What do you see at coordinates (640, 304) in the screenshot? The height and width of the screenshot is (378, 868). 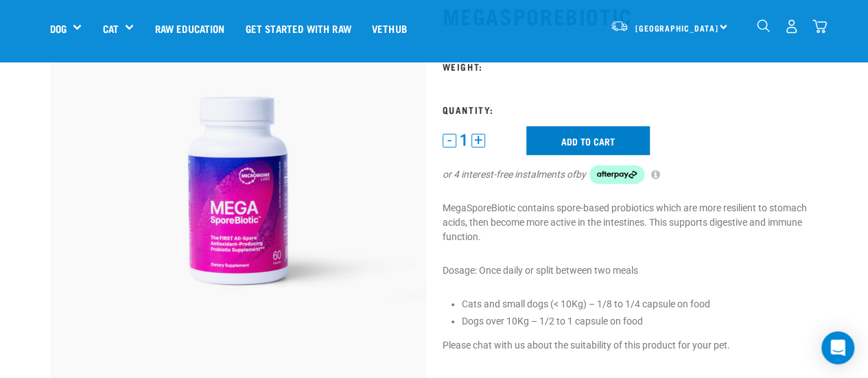 I see `li: Cats and small dogs (< 10Kg) – 1/8 to 1/4 capsule on food` at bounding box center [640, 304].